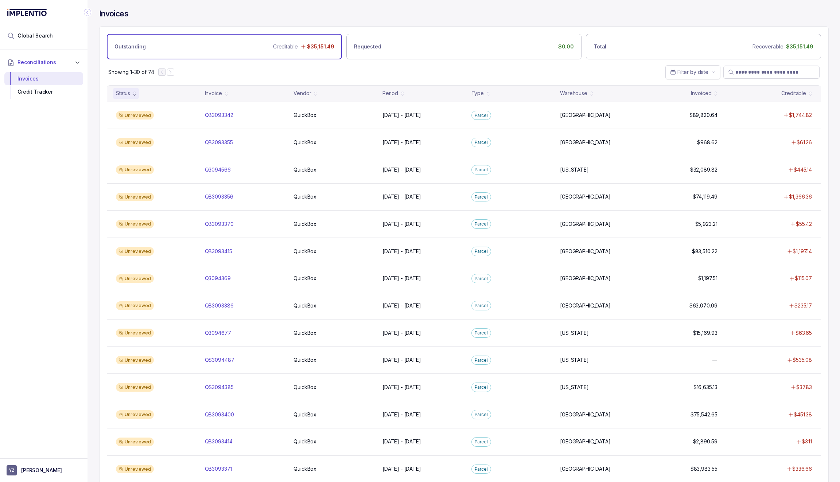 The height and width of the screenshot is (482, 840). What do you see at coordinates (44, 92) in the screenshot?
I see `div: Credit Tracker` at bounding box center [44, 92].